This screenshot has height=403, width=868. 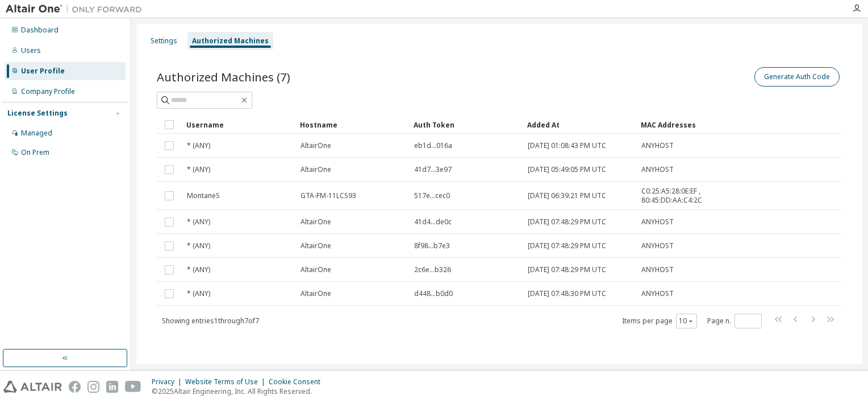 I want to click on p: © 2025 Altair Engineering, Inc. All Rights Reserved., so click(x=239, y=391).